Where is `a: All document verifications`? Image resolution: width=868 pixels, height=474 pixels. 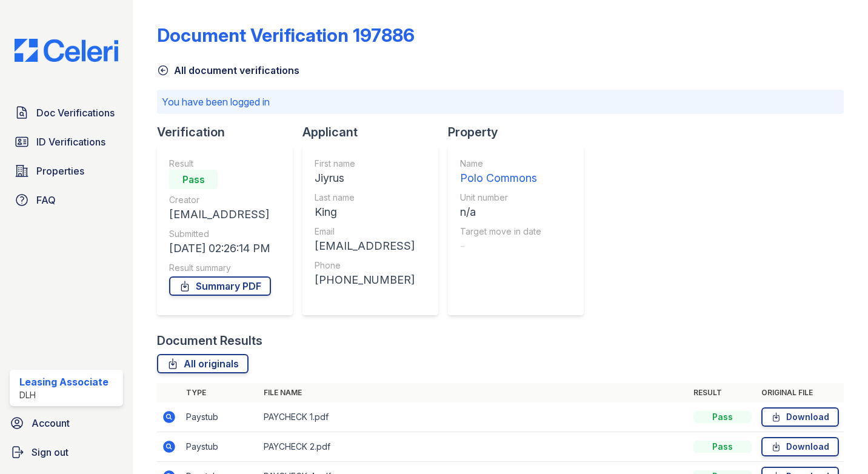 a: All document verifications is located at coordinates (228, 70).